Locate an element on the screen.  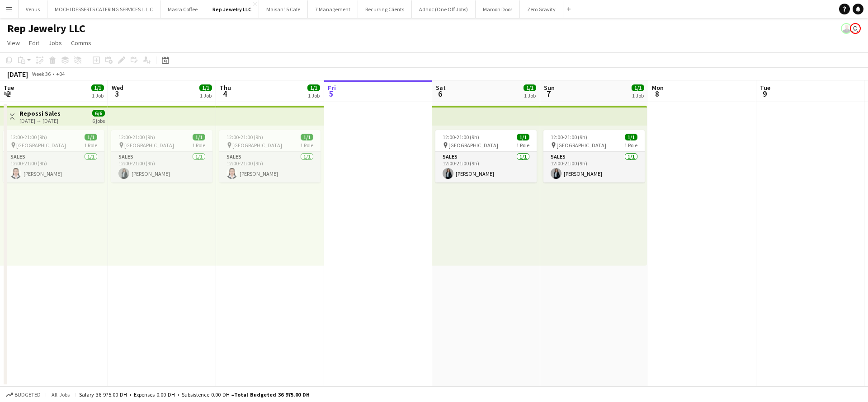
span: Budgeted is located at coordinates (28, 395).